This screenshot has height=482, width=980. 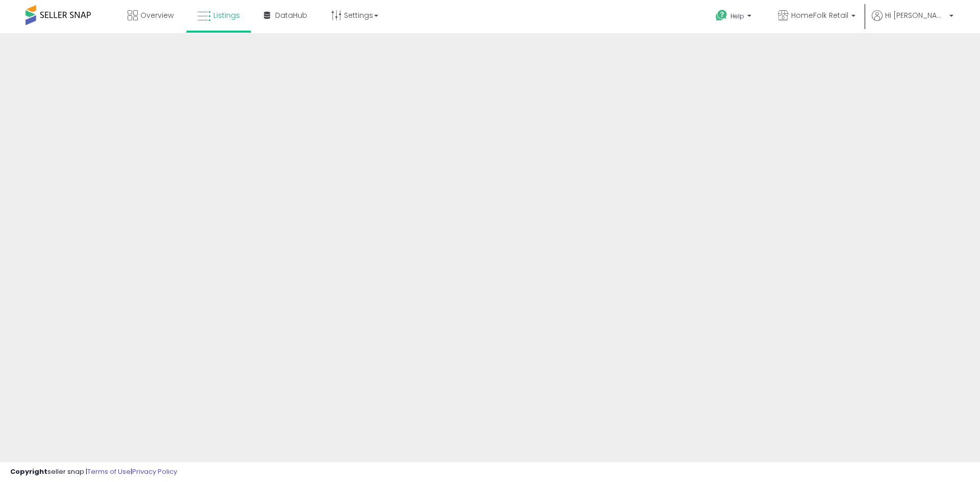 I want to click on span: HomeFolk Retail, so click(x=820, y=15).